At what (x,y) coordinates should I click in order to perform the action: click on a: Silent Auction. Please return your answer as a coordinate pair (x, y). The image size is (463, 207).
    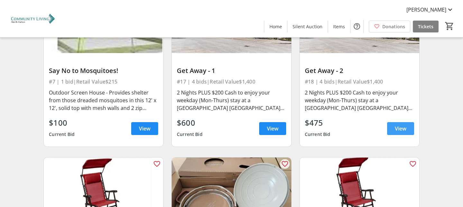
    Looking at the image, I should click on (308, 26).